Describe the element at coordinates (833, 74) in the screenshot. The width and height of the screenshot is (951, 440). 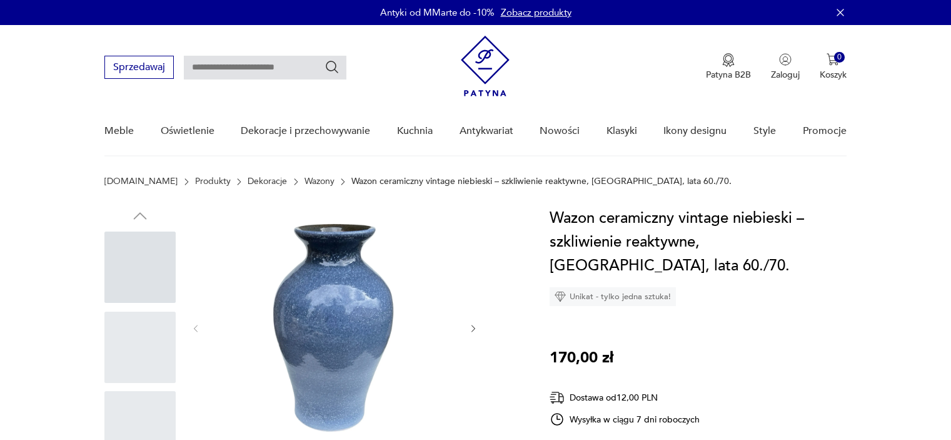
I see `p: Koszyk` at that location.